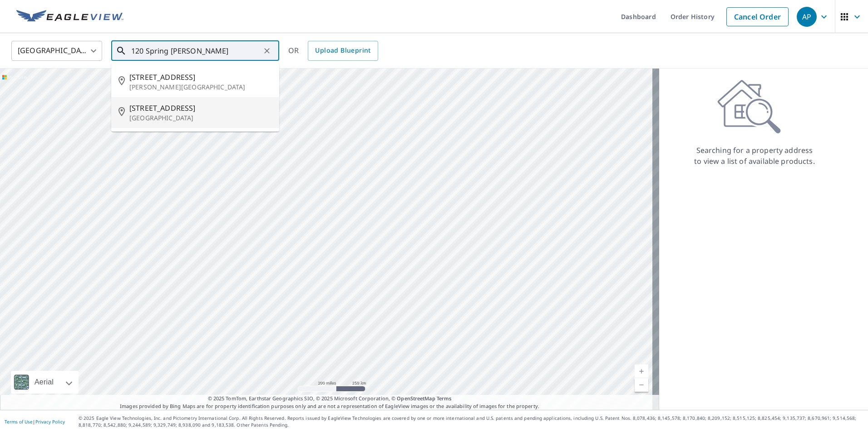 Image resolution: width=868 pixels, height=433 pixels. What do you see at coordinates (444, 398) in the screenshot?
I see `a: Terms` at bounding box center [444, 398].